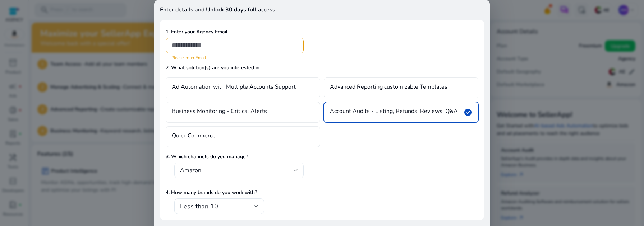 The width and height of the screenshot is (644, 226). Describe the element at coordinates (322, 157) in the screenshot. I see `p: 3. Which channels do you manage?` at that location.